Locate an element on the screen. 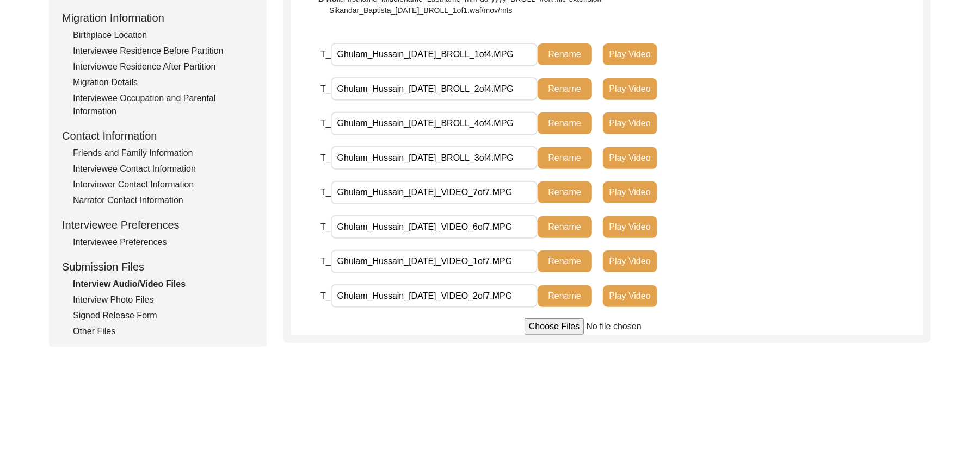 The image size is (980, 464). div: Contact Information is located at coordinates (158, 136).